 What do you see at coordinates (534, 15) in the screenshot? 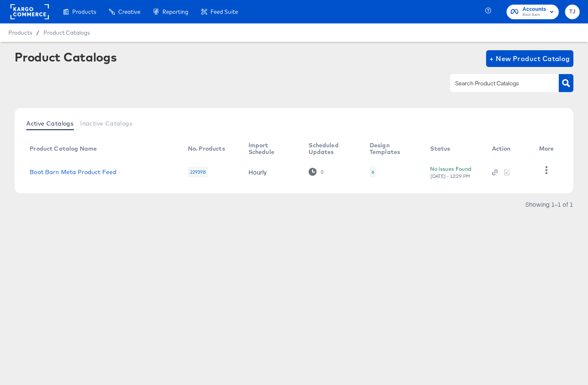
I see `span: Boot Barn` at bounding box center [534, 15].